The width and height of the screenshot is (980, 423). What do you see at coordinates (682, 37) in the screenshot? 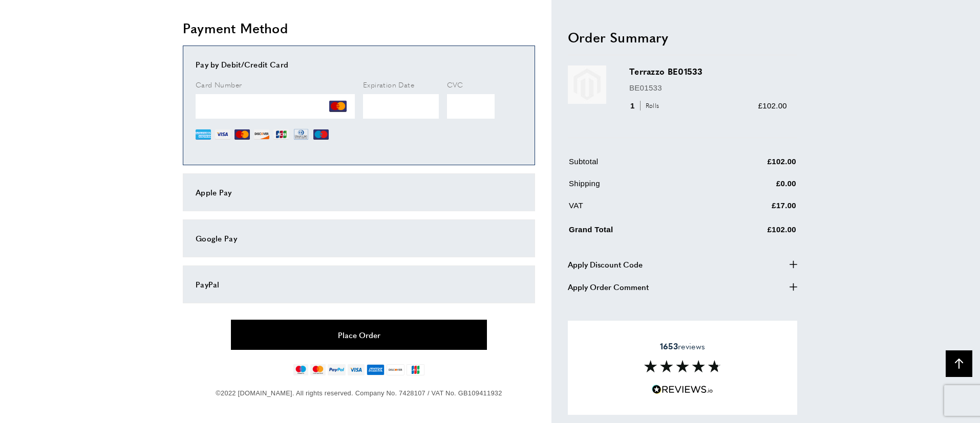
I see `h2: Order Summary` at bounding box center [682, 37].